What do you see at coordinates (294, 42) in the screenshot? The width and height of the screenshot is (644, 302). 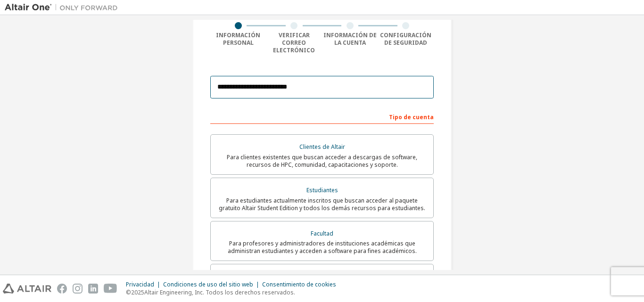 I see `font: Verificar correo electrónico` at bounding box center [294, 42].